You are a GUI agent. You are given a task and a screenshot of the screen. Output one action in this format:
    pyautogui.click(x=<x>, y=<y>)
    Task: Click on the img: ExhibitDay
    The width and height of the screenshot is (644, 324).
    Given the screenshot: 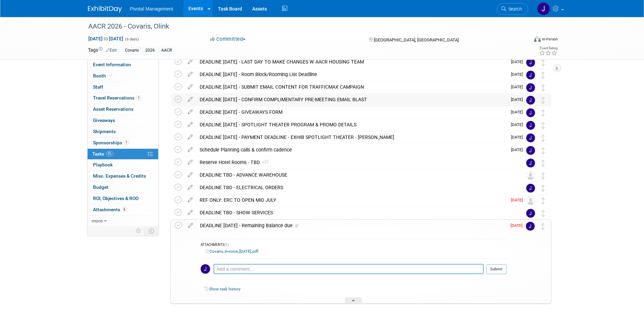 What is the action you would take?
    pyautogui.click(x=105, y=9)
    